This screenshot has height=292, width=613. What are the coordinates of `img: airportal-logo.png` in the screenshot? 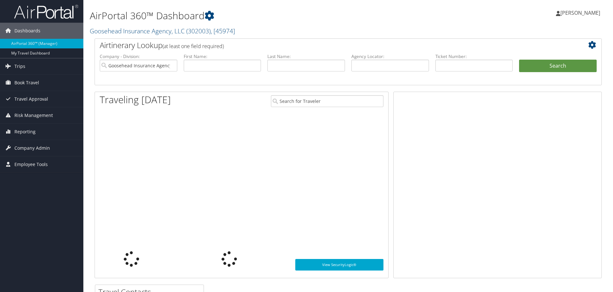 It's located at (46, 12).